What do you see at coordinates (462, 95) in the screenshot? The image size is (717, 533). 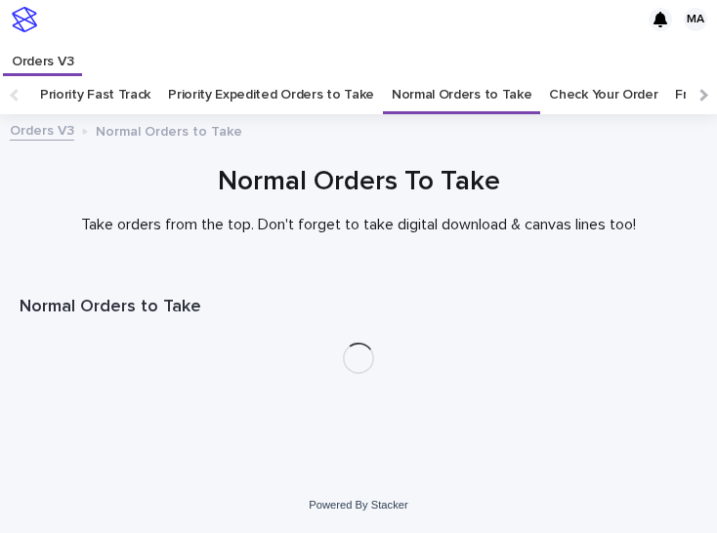 I see `a: Normal Orders to Take` at bounding box center [462, 95].